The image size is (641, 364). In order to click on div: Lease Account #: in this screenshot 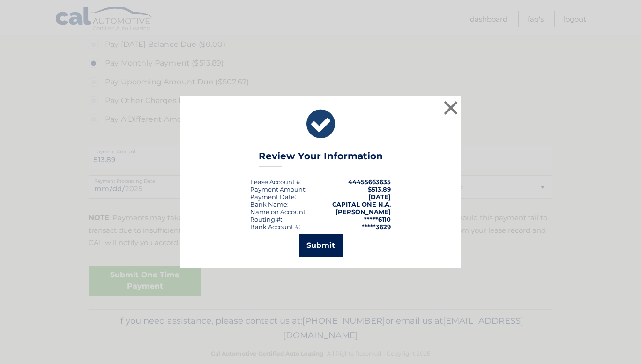, I will do `click(276, 182)`.